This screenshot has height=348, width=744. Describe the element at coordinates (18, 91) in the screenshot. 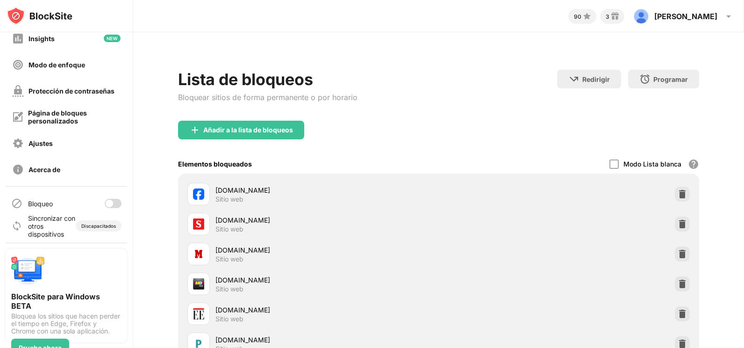

I see `img: password-protection-off.svg` at that location.